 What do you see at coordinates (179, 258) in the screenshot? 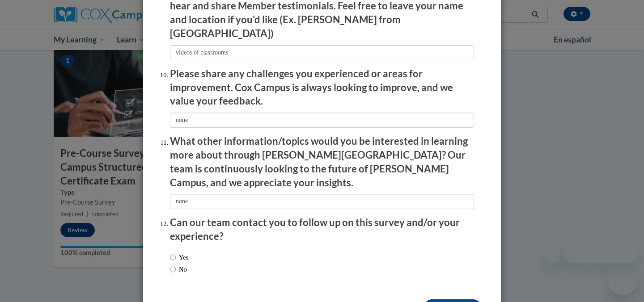
I see `label: Yes` at bounding box center [179, 258].